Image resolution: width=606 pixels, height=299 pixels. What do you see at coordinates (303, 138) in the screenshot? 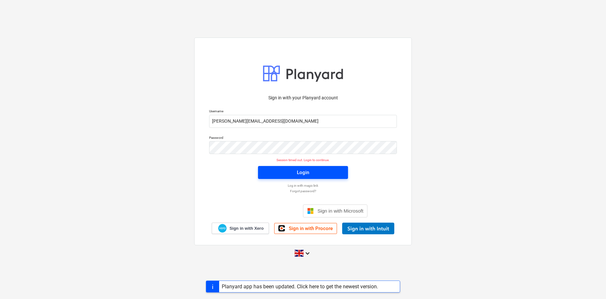
I see `p: Password` at bounding box center [303, 138].